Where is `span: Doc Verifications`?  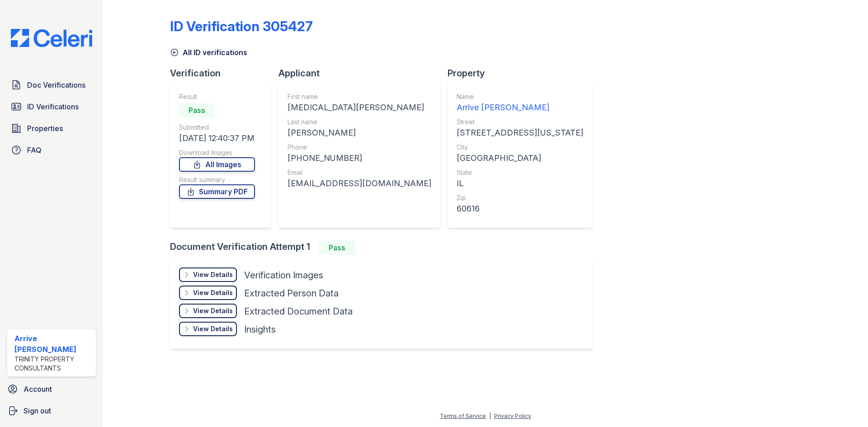 span: Doc Verifications is located at coordinates (56, 85).